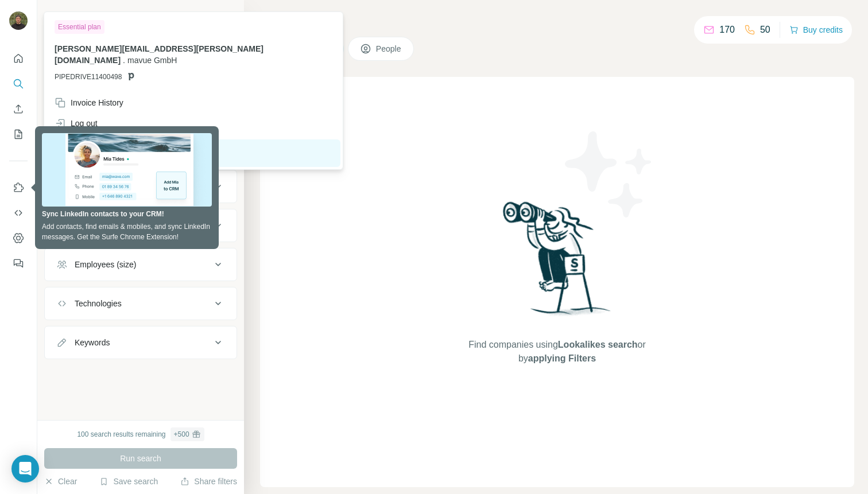 This screenshot has height=494, width=868. What do you see at coordinates (109, 225) in the screenshot?
I see `div: Annual revenue ($)` at bounding box center [109, 225].